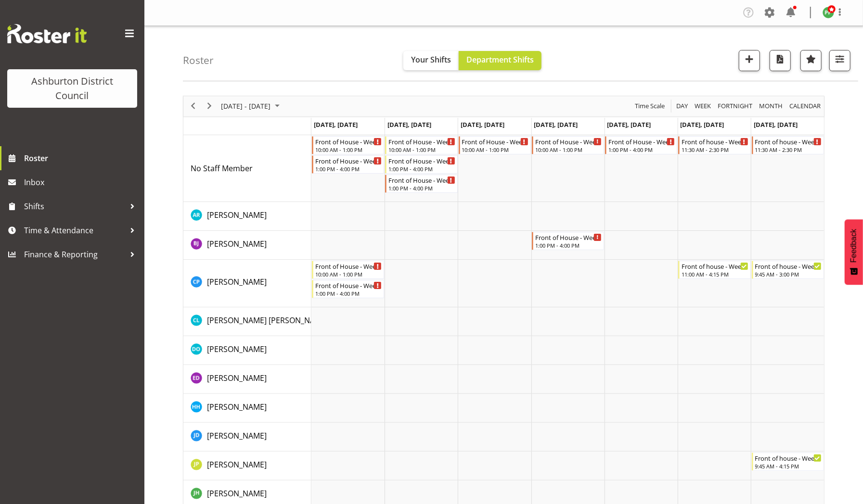 The image size is (863, 504). Describe the element at coordinates (248, 216) in the screenshot. I see `td: Andrew Rankin resource` at that location.